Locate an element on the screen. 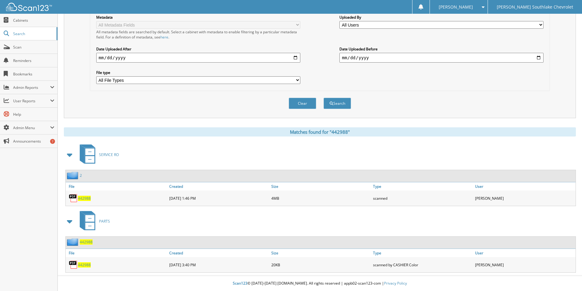 Image resolution: width=582 pixels, height=291 pixels. label: Date Uploaded After is located at coordinates (198, 49).